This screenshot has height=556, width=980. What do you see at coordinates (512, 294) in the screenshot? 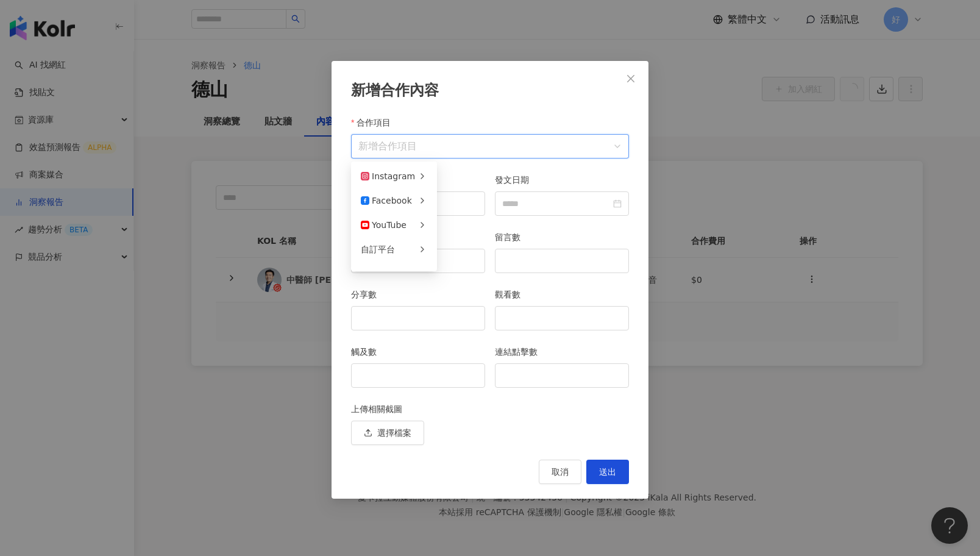
I see `label: 觀看數` at bounding box center [512, 294].